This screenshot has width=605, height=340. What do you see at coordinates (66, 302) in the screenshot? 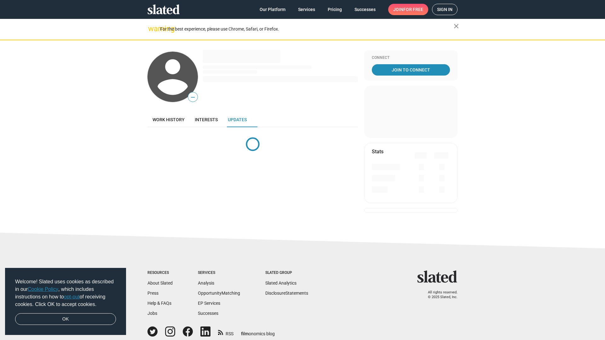
I see `div: cookieconsent` at bounding box center [66, 302].